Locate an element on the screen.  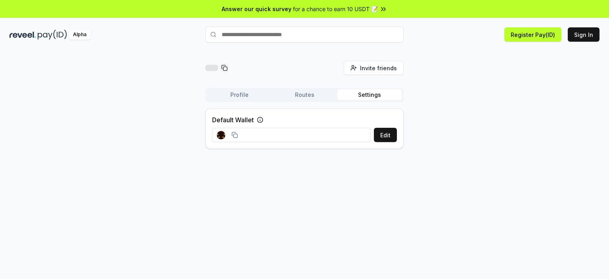
button: Edit is located at coordinates (386, 135).